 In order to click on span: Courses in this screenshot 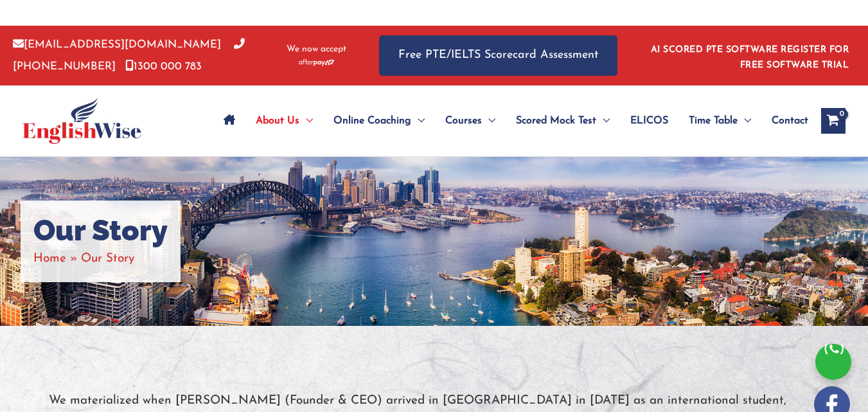, I will do `click(463, 121)`.